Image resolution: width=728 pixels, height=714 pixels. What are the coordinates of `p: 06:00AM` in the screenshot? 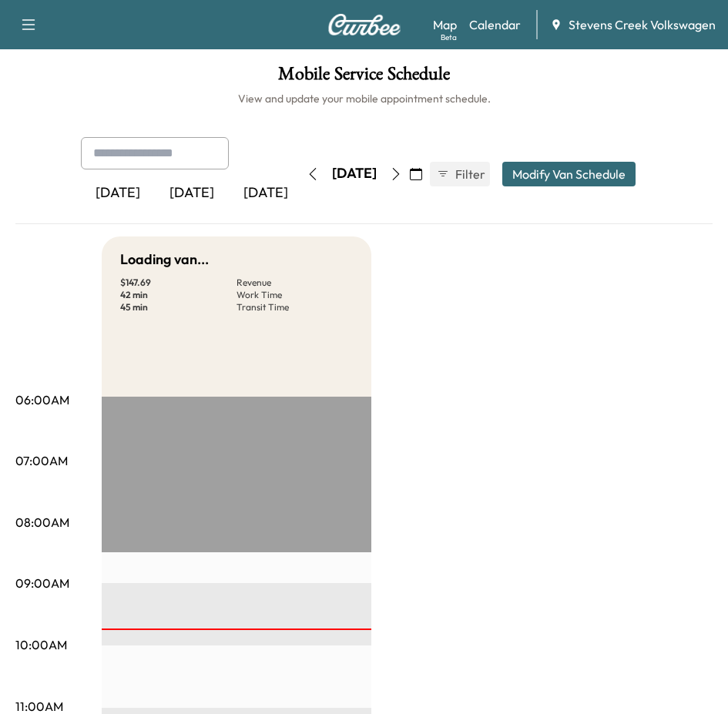 It's located at (42, 400).